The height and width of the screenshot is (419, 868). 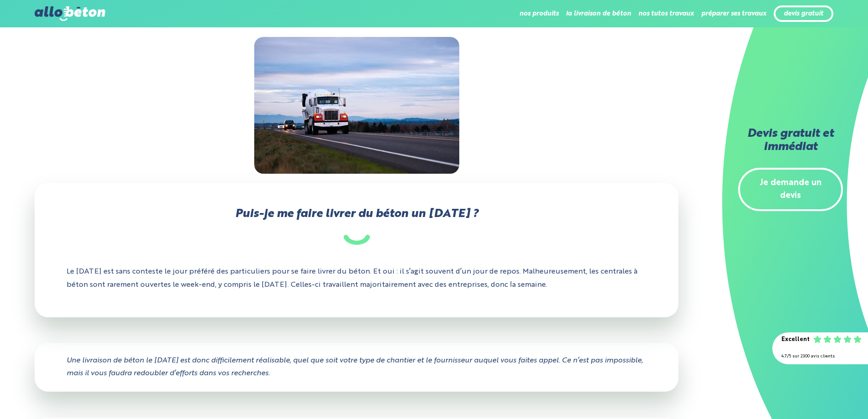 I want to click on li: nos tutos travaux, so click(x=666, y=14).